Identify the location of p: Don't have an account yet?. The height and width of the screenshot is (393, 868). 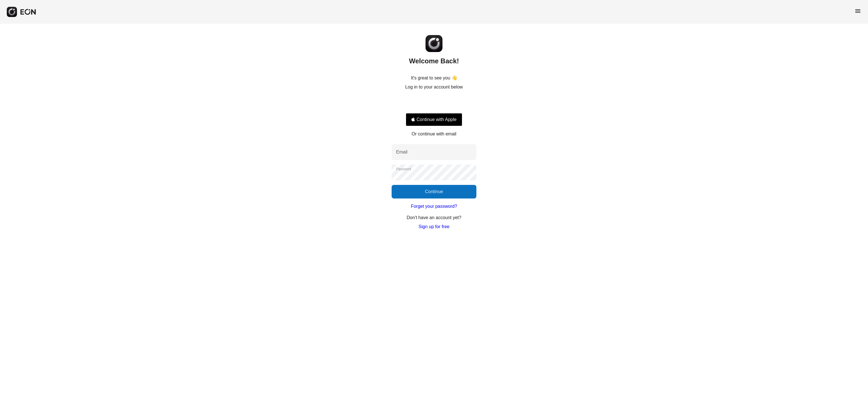
(433, 218).